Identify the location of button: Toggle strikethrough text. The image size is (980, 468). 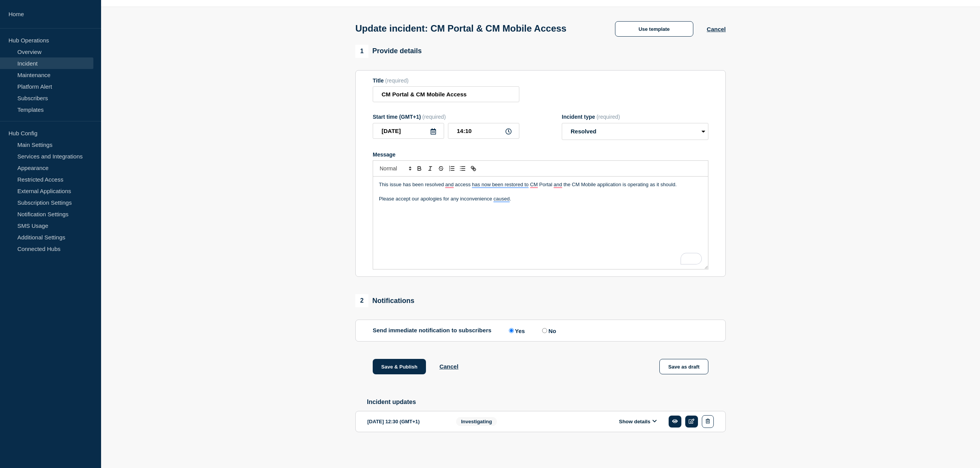
(441, 168).